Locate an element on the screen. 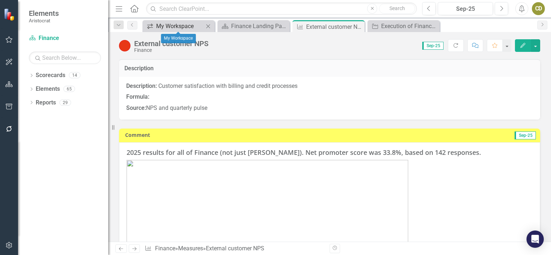 This screenshot has height=255, width=551. p: NPS and quarterly pulse is located at coordinates (329, 107).